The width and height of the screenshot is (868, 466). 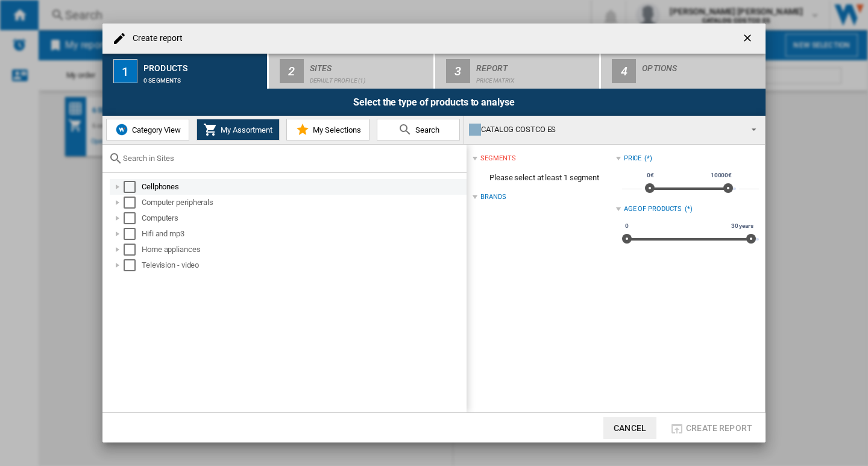 I want to click on div: Select the type of products to analyse, so click(x=434, y=102).